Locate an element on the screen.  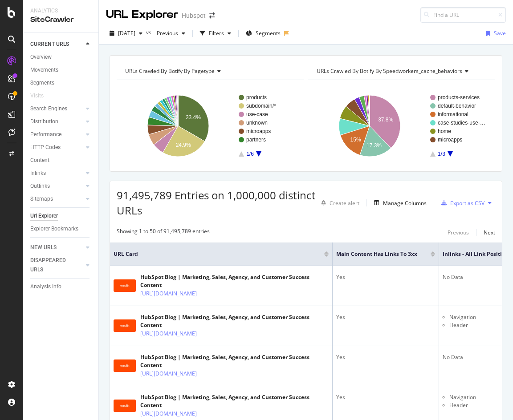
div: Manage Columns is located at coordinates (404, 203).